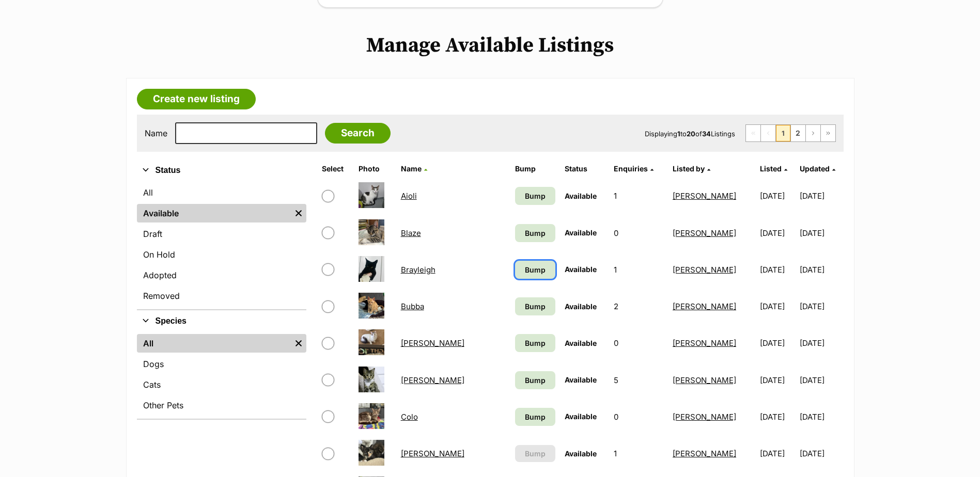 The image size is (980, 477). Describe the element at coordinates (221, 385) in the screenshot. I see `a: Cats` at that location.